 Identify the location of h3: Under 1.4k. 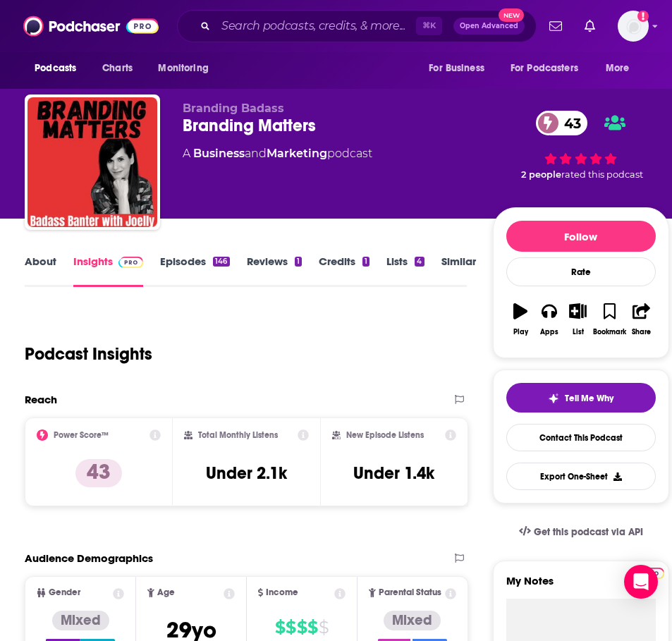
(393, 473).